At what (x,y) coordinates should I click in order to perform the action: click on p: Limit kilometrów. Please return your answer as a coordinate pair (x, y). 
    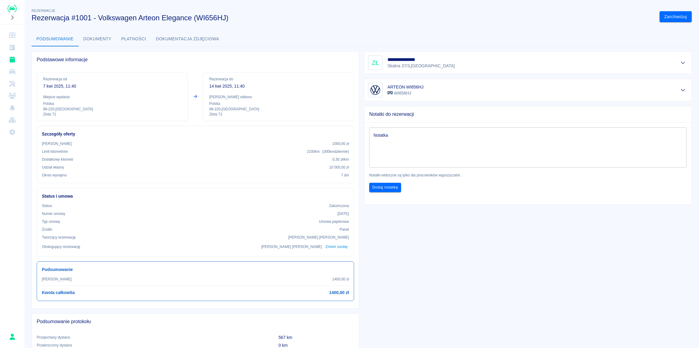
    Looking at the image, I should click on (55, 152).